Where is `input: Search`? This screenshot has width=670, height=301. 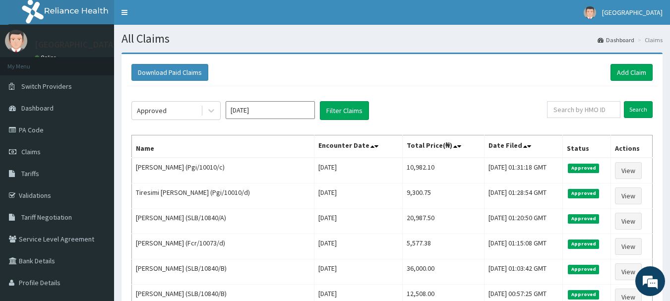 input: Search is located at coordinates (638, 110).